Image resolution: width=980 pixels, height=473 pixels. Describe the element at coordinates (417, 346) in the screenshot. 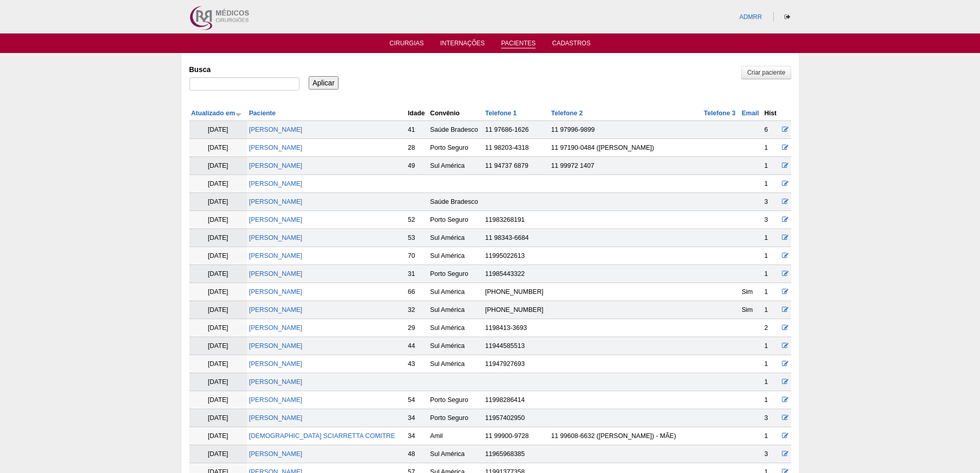

I see `td: 44` at that location.